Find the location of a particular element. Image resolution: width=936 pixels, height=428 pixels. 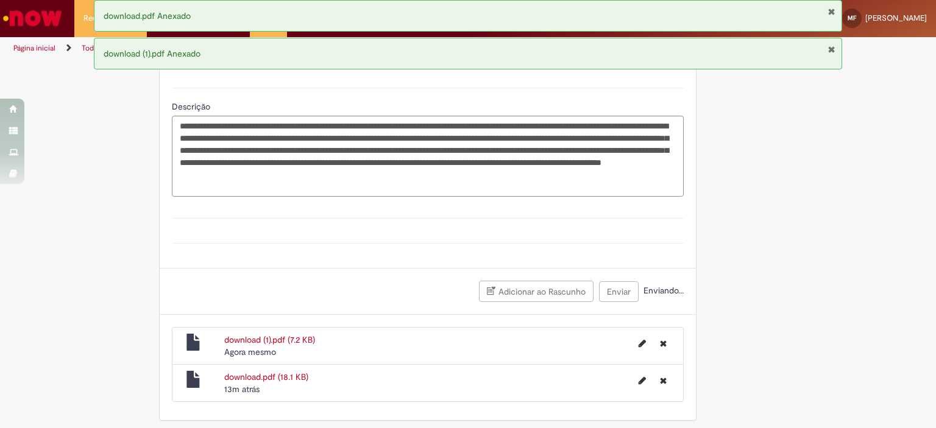

a: download (1).pdf (7.2 KB) is located at coordinates (269, 340).